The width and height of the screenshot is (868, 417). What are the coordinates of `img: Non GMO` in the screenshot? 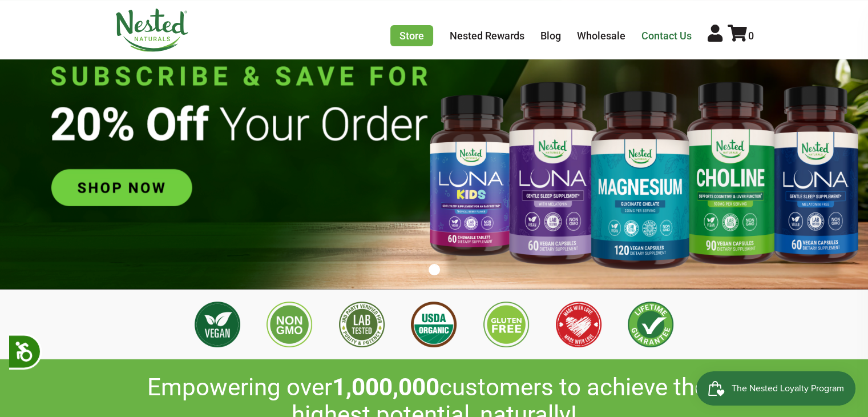 It's located at (289, 325).